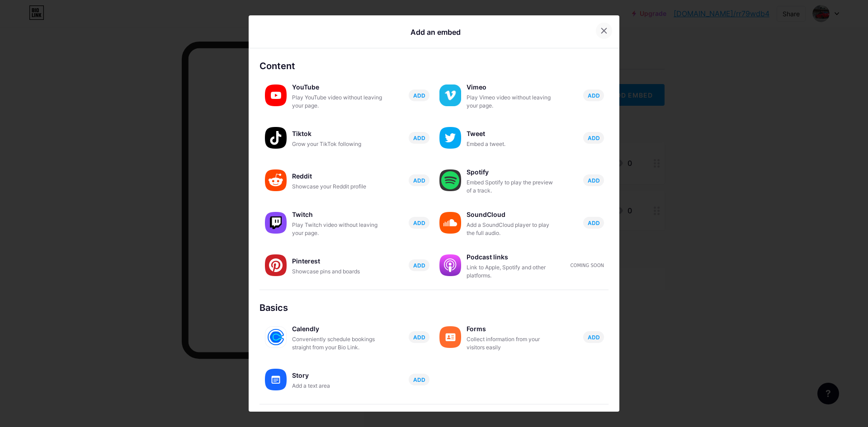 The image size is (868, 427). I want to click on div: Content, so click(434, 66).